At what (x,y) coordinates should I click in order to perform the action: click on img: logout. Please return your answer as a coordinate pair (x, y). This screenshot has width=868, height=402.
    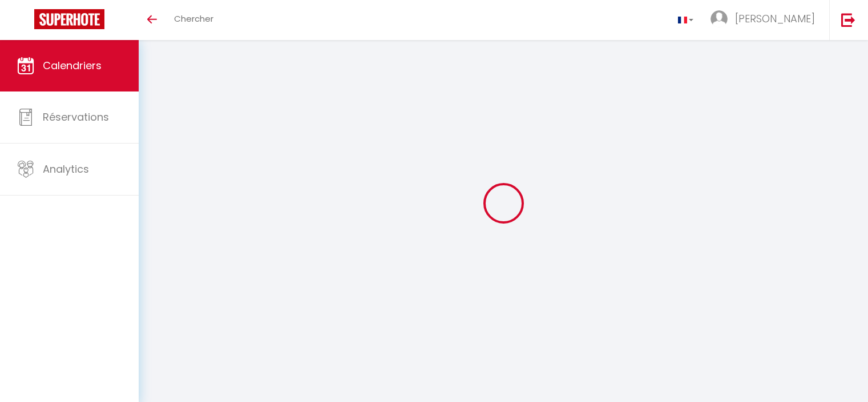
    Looking at the image, I should click on (849, 19).